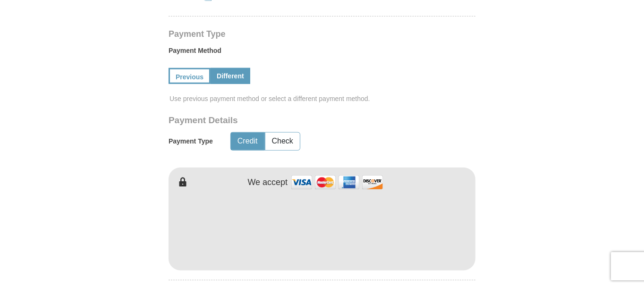 Image resolution: width=644 pixels, height=287 pixels. What do you see at coordinates (323, 99) in the screenshot?
I see `span: Use previous payment method or select a different payment method.` at bounding box center [323, 99].